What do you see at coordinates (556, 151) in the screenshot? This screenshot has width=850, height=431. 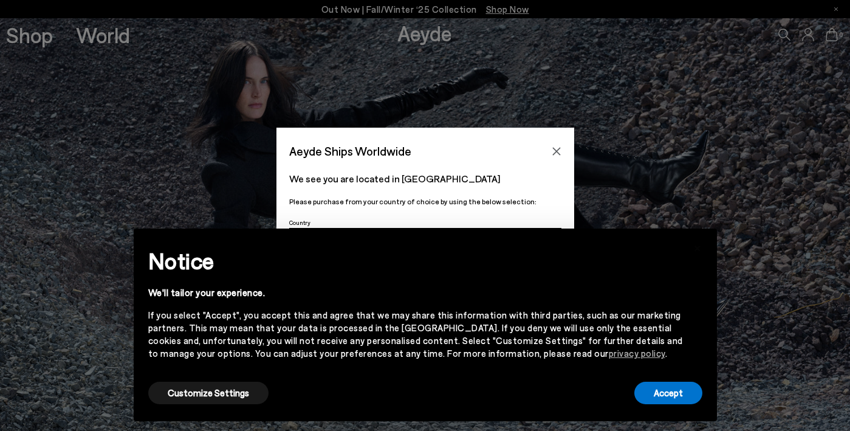 I see `button: Close` at bounding box center [556, 151].